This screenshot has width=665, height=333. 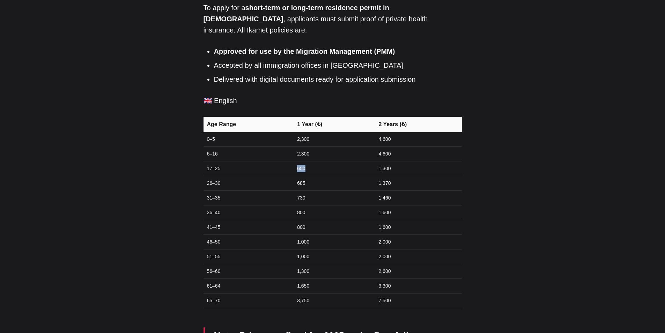 I want to click on td: 730, so click(x=334, y=198).